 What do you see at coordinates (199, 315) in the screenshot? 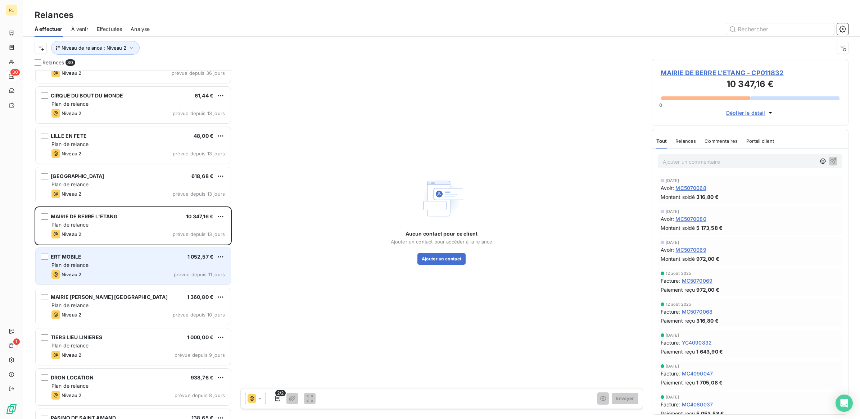
I see `span: prévue depuis 10 jours` at bounding box center [199, 315].